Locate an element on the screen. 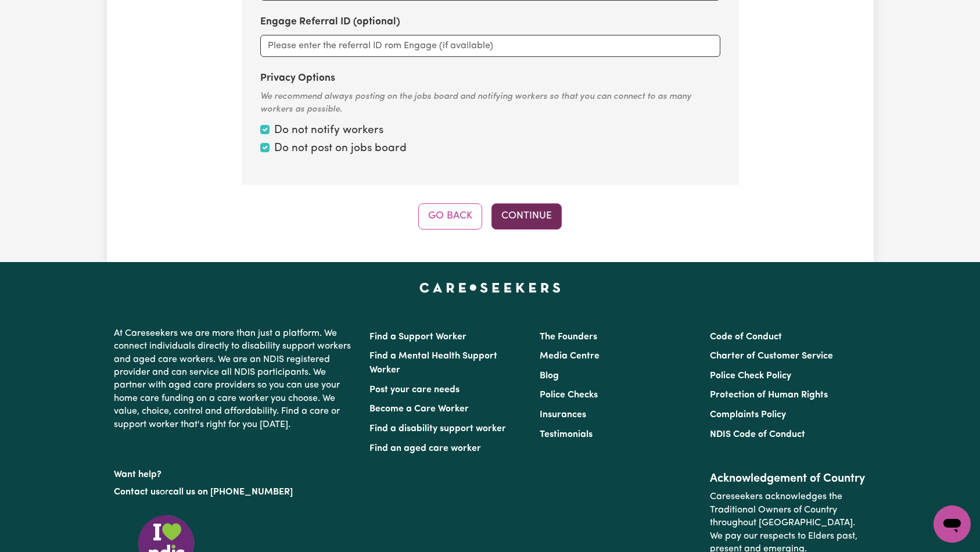  a: Charter of Customer Service is located at coordinates (771, 356).